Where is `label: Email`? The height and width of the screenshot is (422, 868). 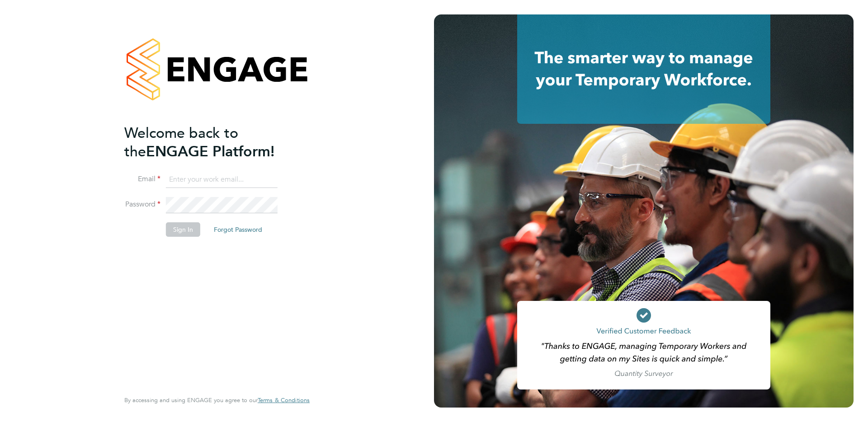
label: Email is located at coordinates (142, 179).